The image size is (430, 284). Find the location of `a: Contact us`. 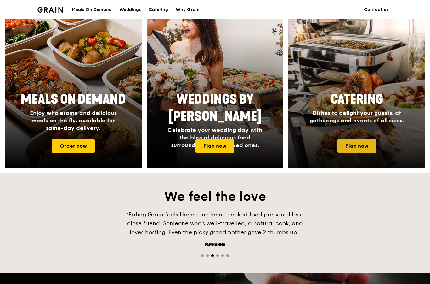

a: Contact us is located at coordinates (376, 10).